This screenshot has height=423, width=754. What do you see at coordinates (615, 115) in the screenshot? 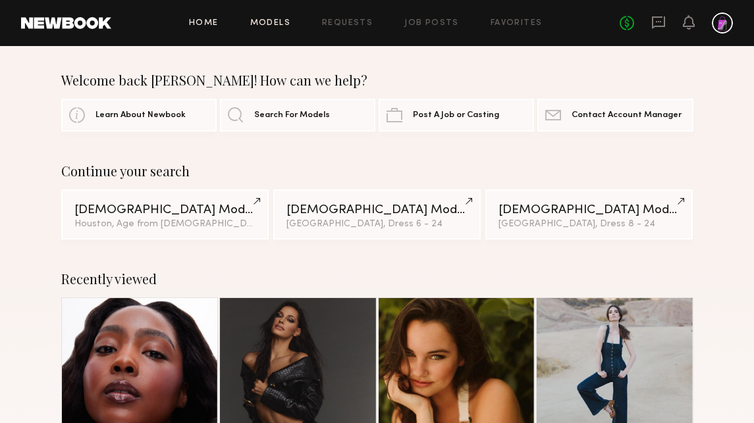
I see `a: Contact Account Manager` at bounding box center [615, 115].